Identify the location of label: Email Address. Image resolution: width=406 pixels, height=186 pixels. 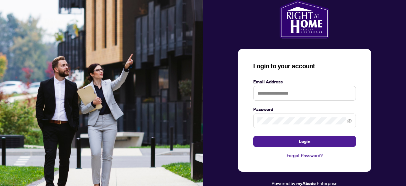
(305, 82).